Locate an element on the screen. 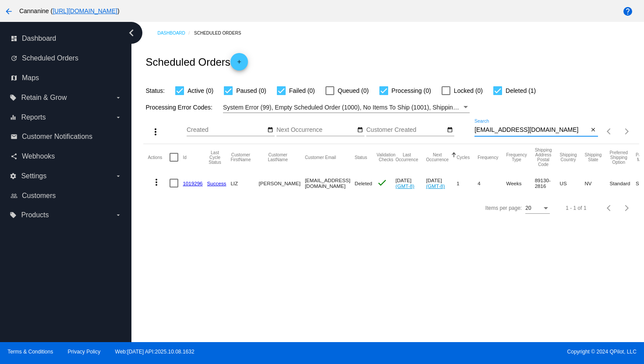  mat-header-cell: Actions is located at coordinates (158, 158).